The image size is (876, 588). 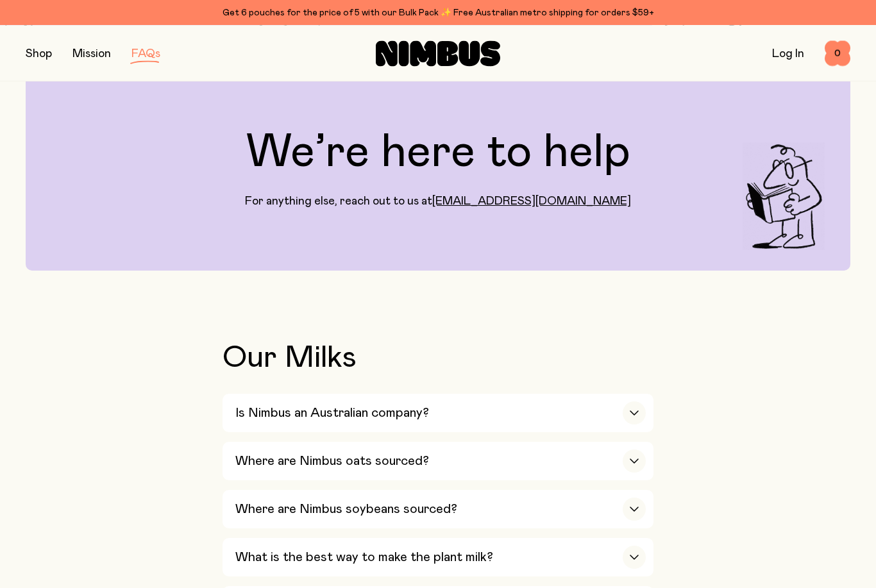 What do you see at coordinates (333, 462) in the screenshot?
I see `h3: Where are Nimbus oats sourced?` at bounding box center [333, 462].